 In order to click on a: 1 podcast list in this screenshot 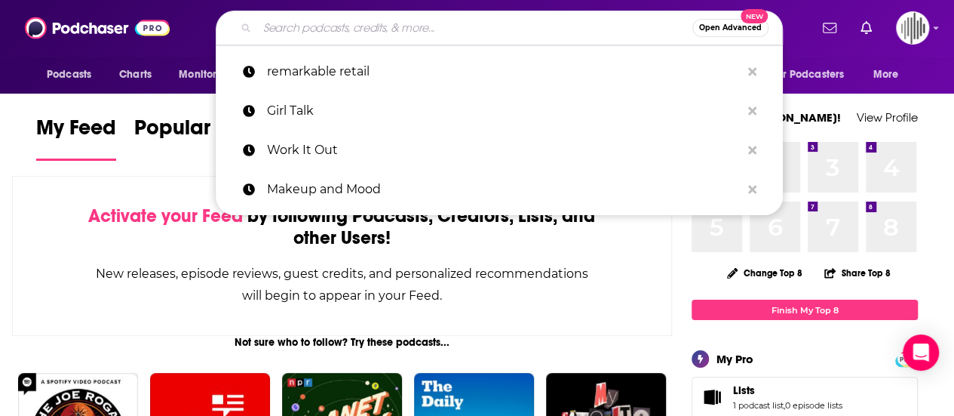, I will do `click(758, 405)`.